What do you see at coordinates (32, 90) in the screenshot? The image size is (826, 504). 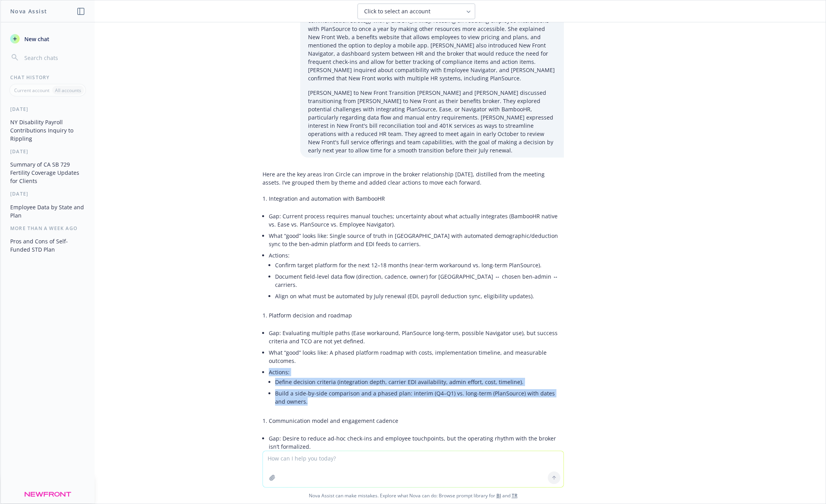 I see `p: Current account` at bounding box center [32, 90].